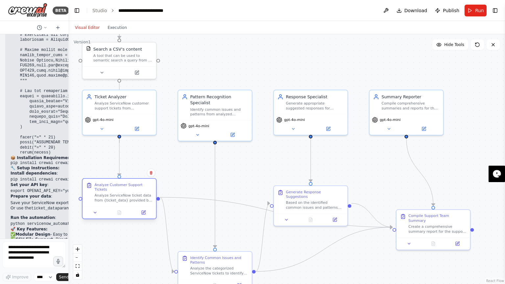  What do you see at coordinates (17, 277) in the screenshot?
I see `button: Improve` at bounding box center [17, 277].